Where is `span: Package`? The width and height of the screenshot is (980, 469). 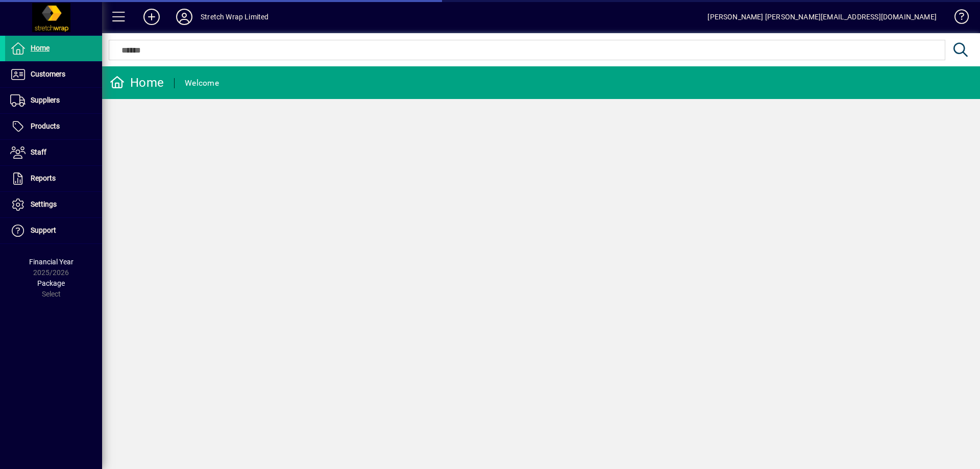 span: Package is located at coordinates (51, 284).